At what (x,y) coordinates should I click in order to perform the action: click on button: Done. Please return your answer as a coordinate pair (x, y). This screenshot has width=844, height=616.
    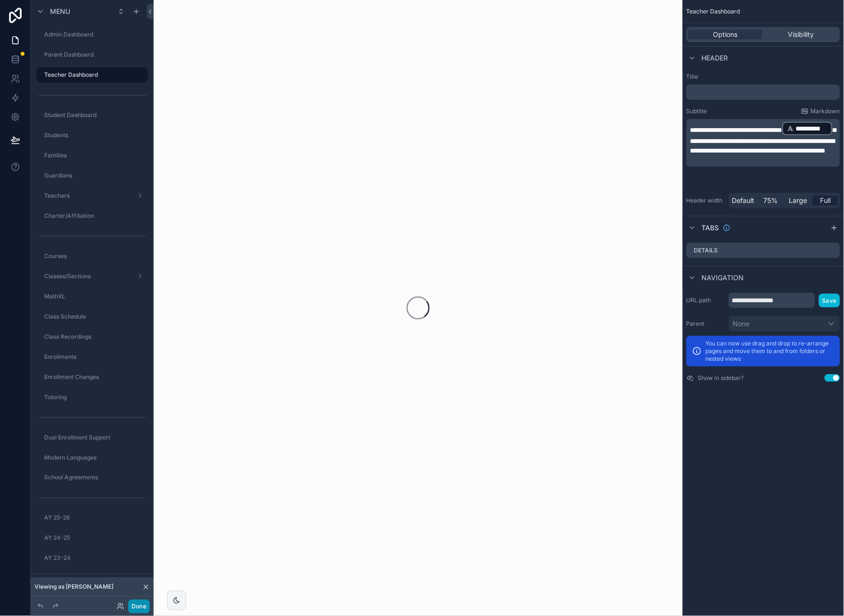
    Looking at the image, I should click on (138, 607).